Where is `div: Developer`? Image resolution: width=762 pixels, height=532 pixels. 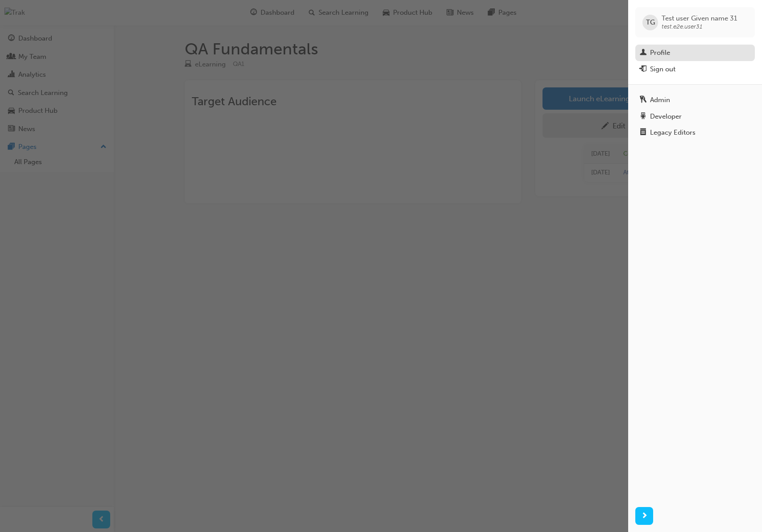 div: Developer is located at coordinates (666, 116).